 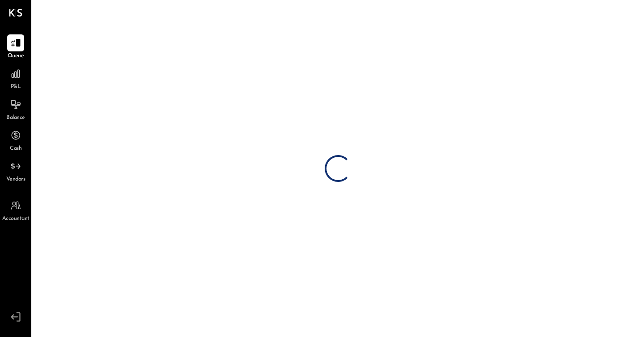 I want to click on span: Accountant, so click(x=15, y=219).